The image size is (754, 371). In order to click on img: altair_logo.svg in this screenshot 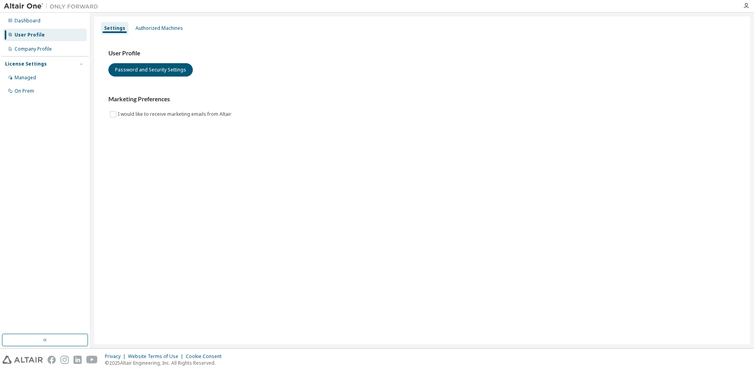, I will do `click(22, 360)`.